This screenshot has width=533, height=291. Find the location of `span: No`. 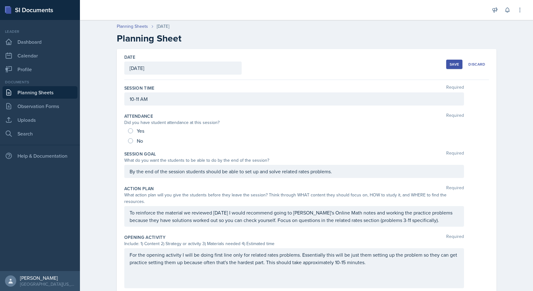

span: No is located at coordinates (140, 141).